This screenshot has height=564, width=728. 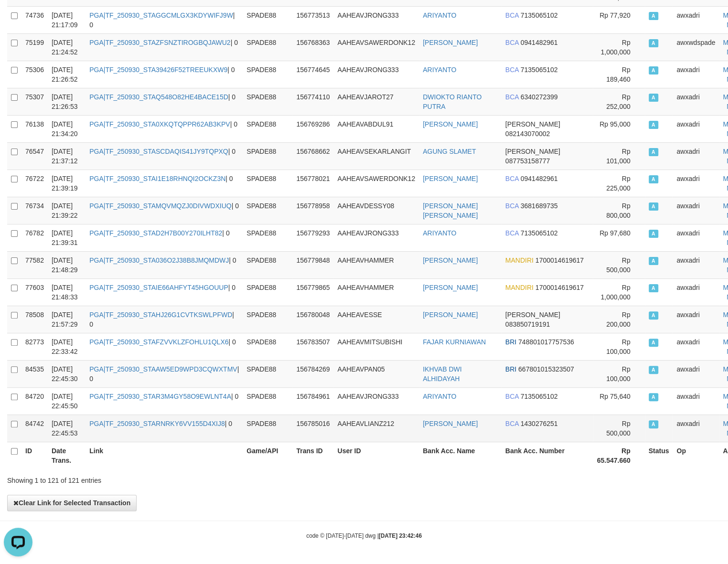 I want to click on div: Showing 1 to 121 of 121 entries, so click(x=152, y=479).